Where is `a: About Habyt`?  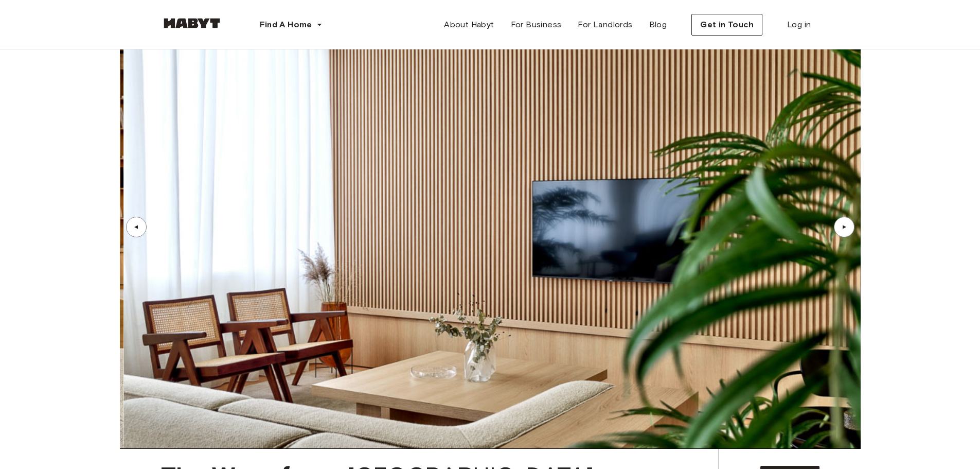 a: About Habyt is located at coordinates (469, 25).